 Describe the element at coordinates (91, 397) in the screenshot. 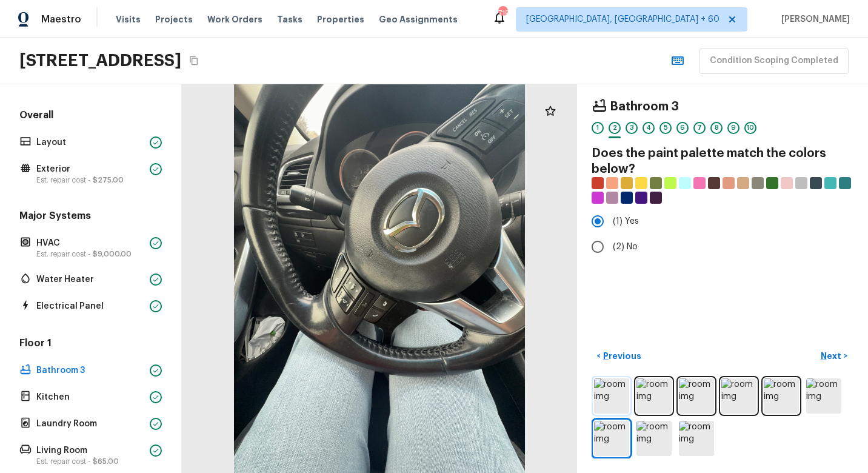

I see `p: Kitchen` at that location.